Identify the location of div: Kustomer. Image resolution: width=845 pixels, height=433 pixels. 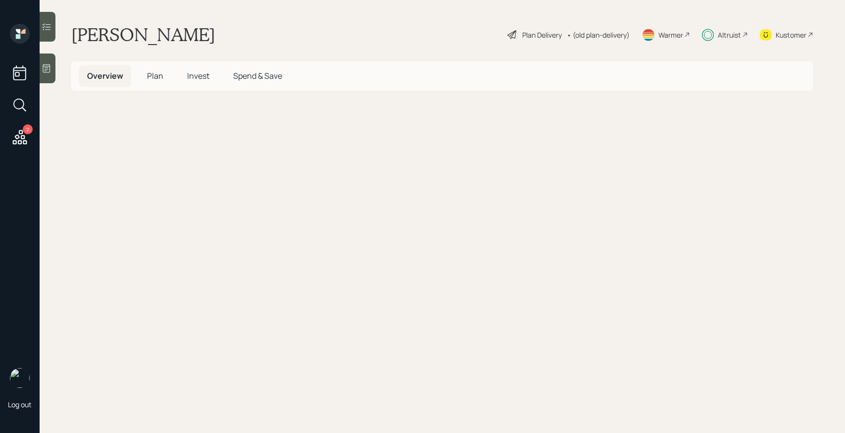
(791, 35).